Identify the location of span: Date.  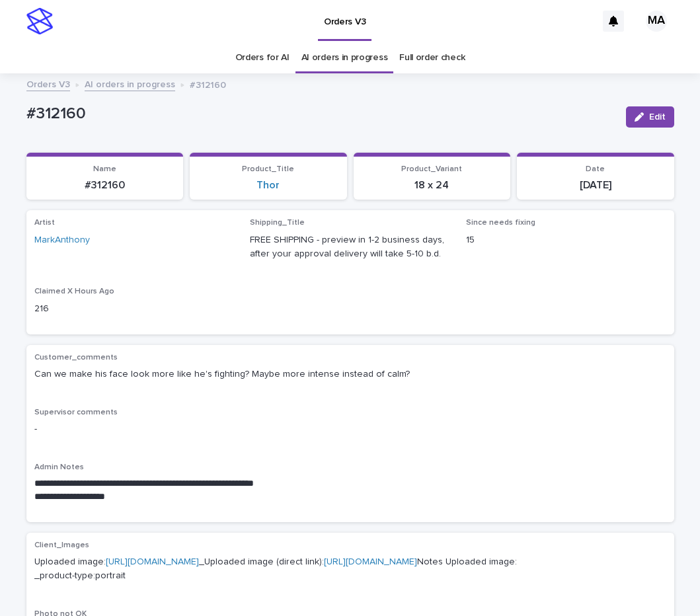
(595, 169).